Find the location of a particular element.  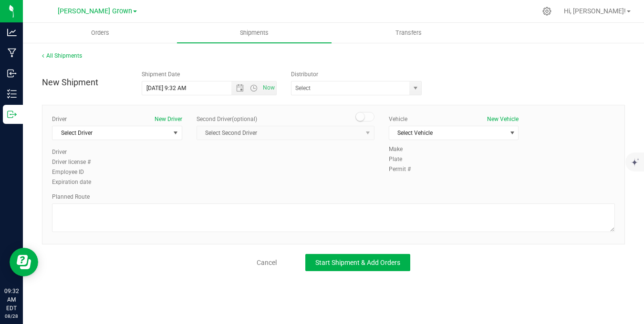

label: Employee ID is located at coordinates (76, 172).